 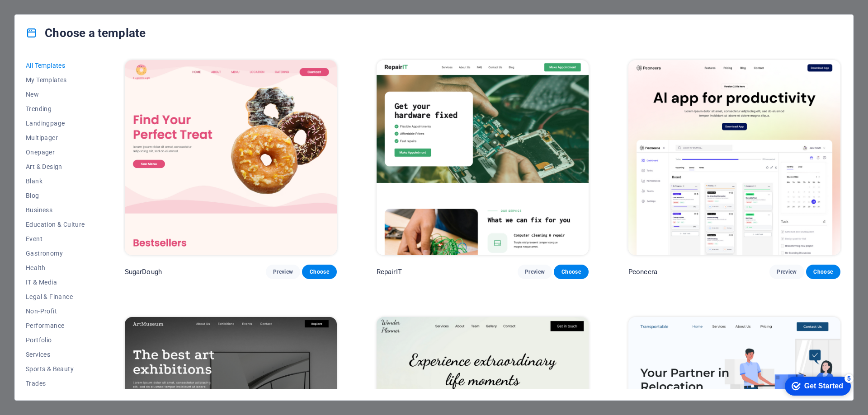 I want to click on span: Onepager, so click(x=55, y=153).